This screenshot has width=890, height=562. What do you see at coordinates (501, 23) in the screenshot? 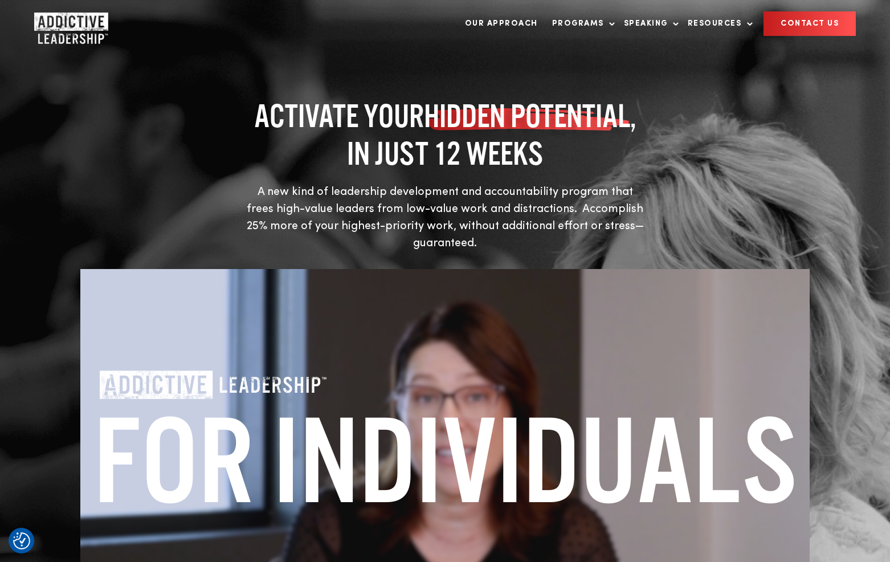
I see `a: Our Approach` at bounding box center [501, 23].